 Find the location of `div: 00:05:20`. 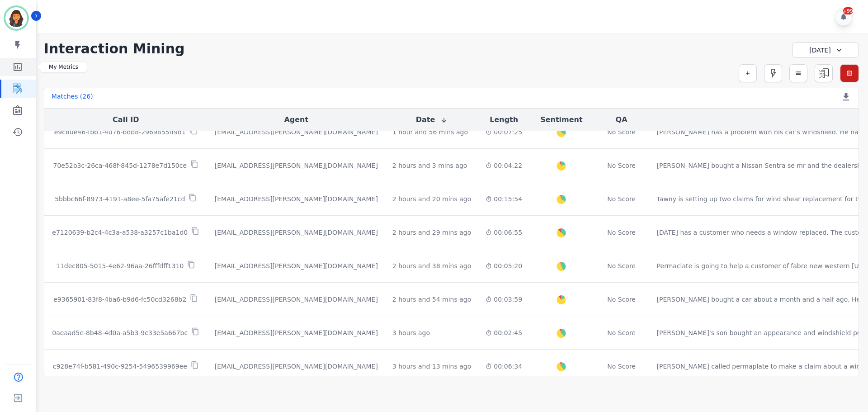

div: 00:05:20 is located at coordinates (504, 266).